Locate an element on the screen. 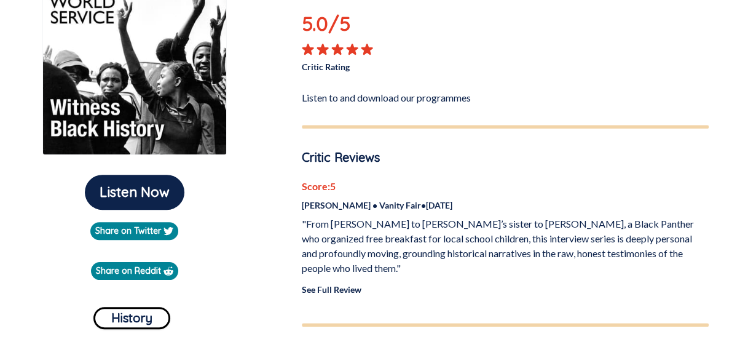 This screenshot has width=748, height=347. a: Listen Now is located at coordinates (135, 192).